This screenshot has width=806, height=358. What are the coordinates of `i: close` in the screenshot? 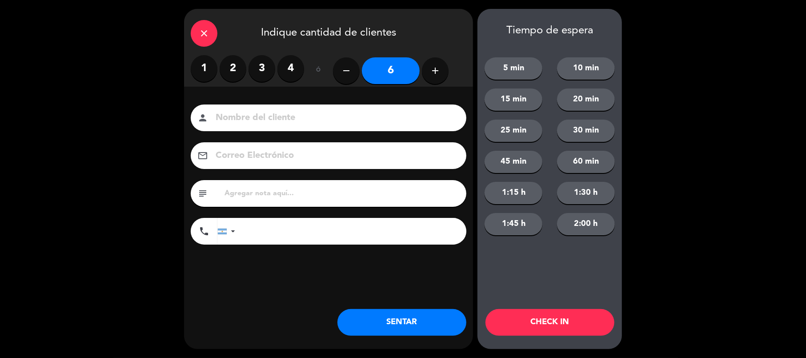 It's located at (204, 33).